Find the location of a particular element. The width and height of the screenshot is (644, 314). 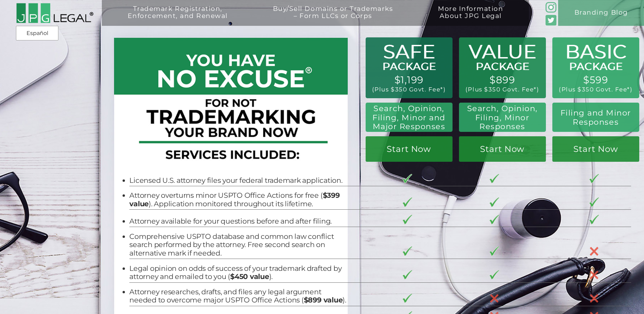

a: Buy/Sell Domains or Trademarks– Form LLCs or Corps is located at coordinates (333, 18).